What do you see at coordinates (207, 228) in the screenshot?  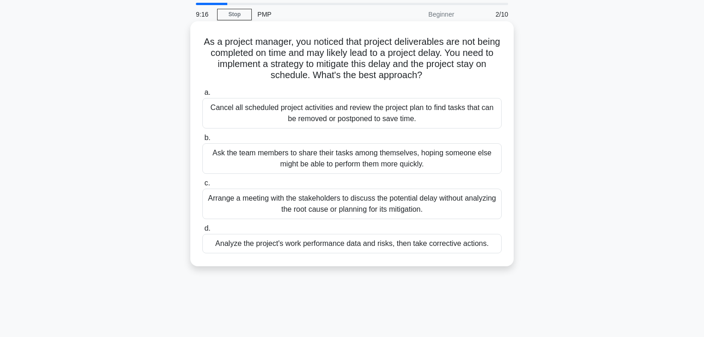 I see `span: d.` at bounding box center [207, 228].